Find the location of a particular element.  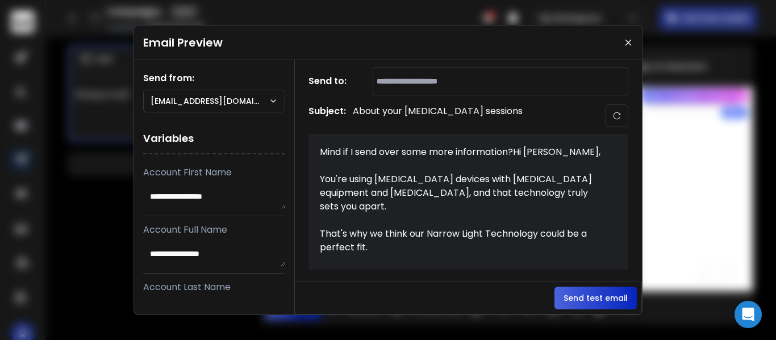

div: It compliments other modalities like yours, making it an easy addition to your existing setup. is located at coordinates (462, 282).